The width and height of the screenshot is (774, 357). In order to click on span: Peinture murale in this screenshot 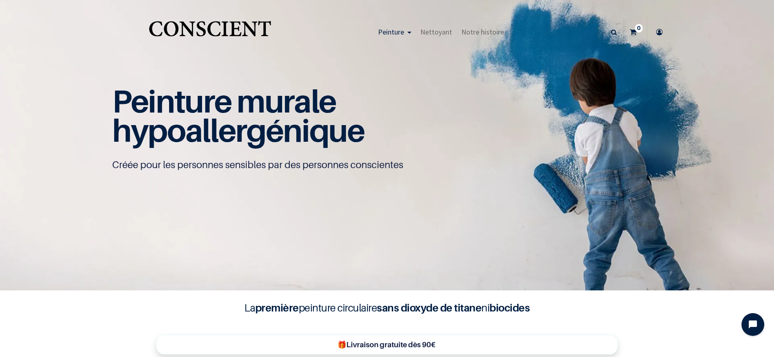, I will do `click(224, 101)`.